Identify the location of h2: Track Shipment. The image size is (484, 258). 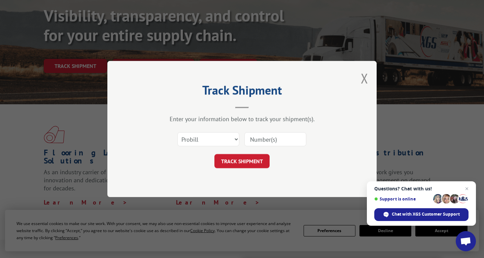
(242, 92).